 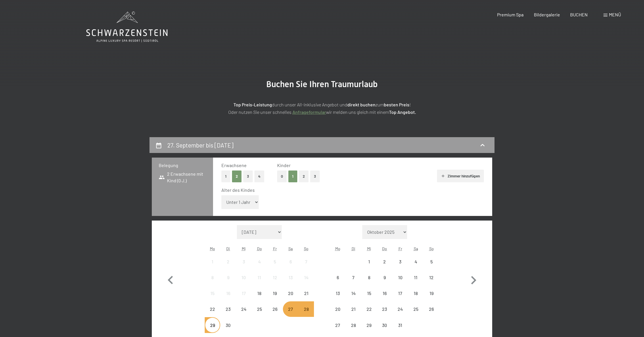 I want to click on a: BUCHEN, so click(x=579, y=14).